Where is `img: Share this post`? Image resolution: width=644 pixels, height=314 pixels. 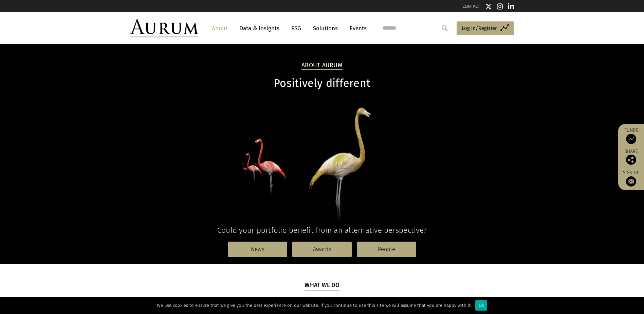
img: Share this post is located at coordinates (631, 159).